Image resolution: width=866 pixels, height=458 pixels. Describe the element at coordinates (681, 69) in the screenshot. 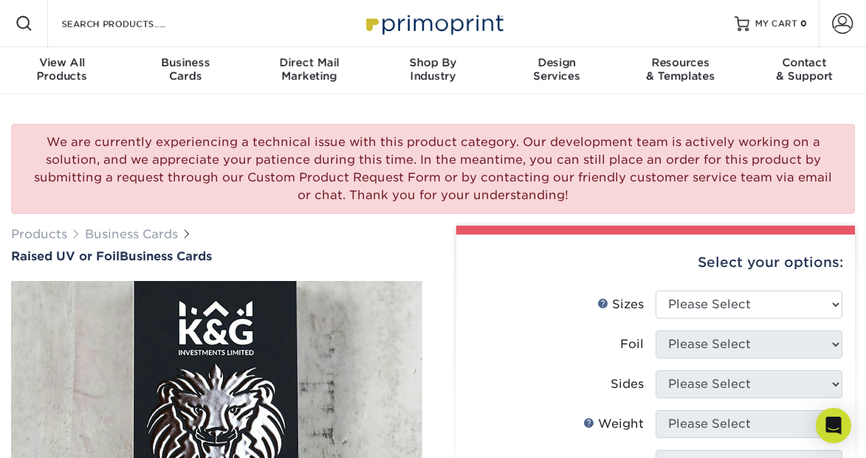

I see `div: & Templates` at that location.